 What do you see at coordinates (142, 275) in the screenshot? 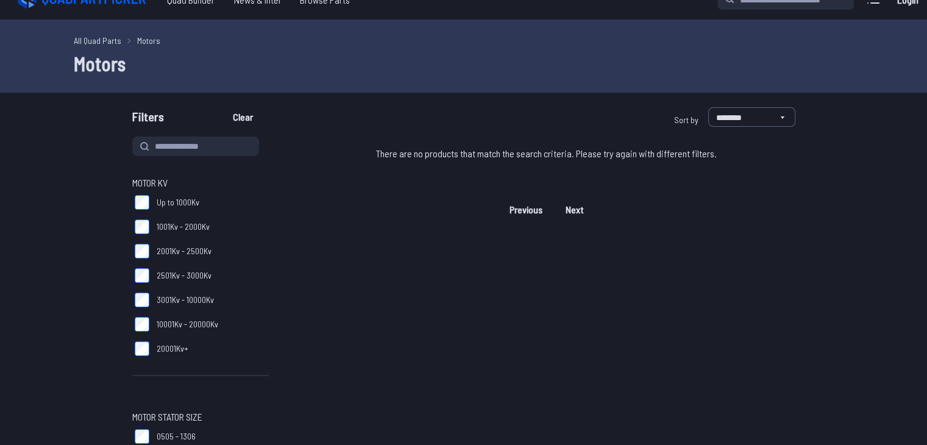
I see `input: 2501Kv - 3000Kv` at bounding box center [142, 275].